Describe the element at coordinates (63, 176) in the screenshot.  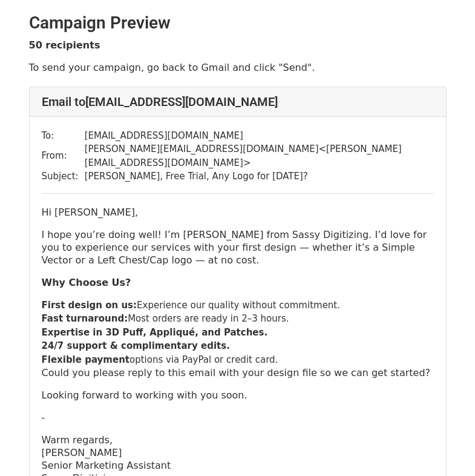
I see `td: Subject:` at that location.